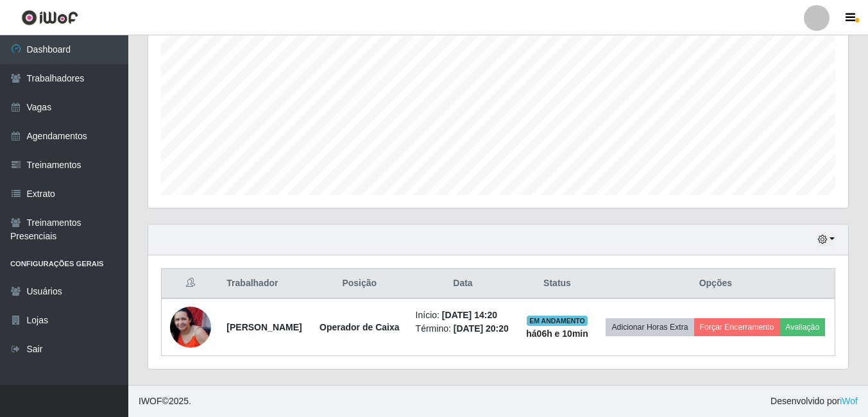 This screenshot has height=417, width=868. Describe the element at coordinates (557, 284) in the screenshot. I see `th: Status` at that location.